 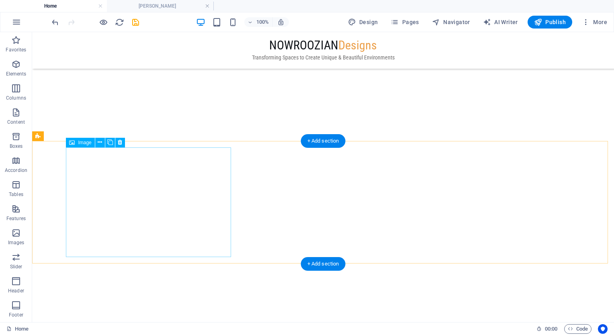 I want to click on button: Pages, so click(x=405, y=22).